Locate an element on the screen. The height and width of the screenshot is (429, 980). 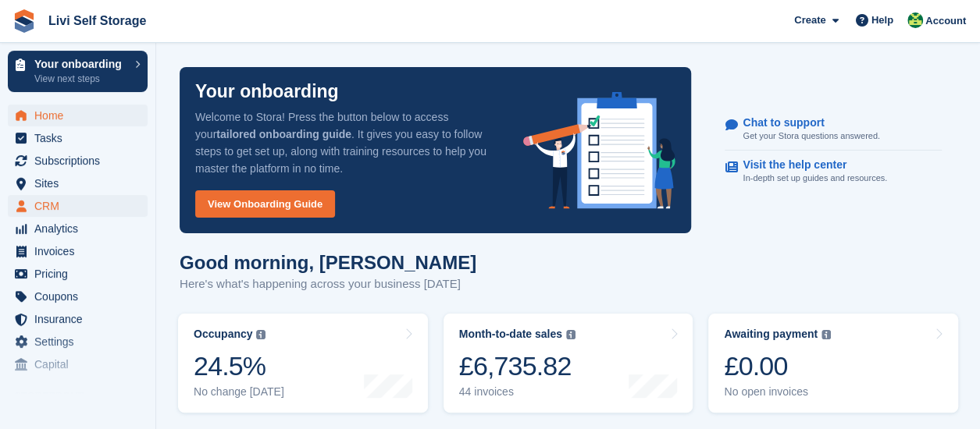
a: View Onboarding Guide is located at coordinates (265, 204).